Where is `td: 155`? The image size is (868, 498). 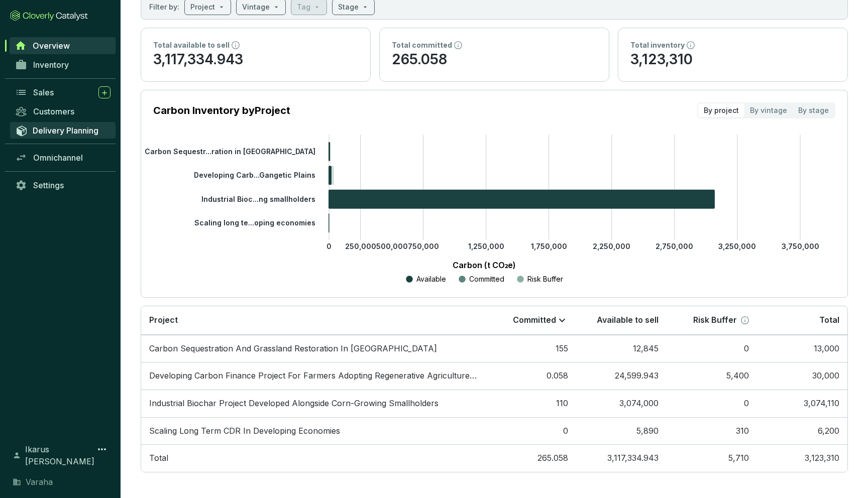 td: 155 is located at coordinates (531, 349).